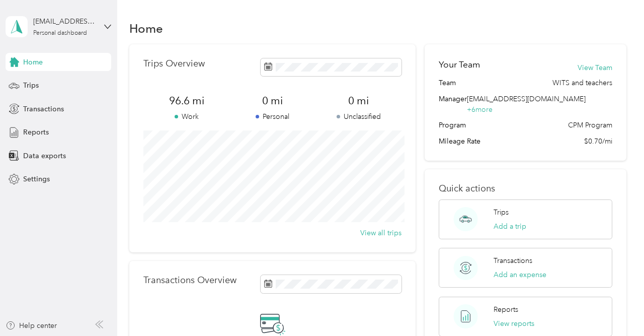 The image size is (644, 336). Describe the element at coordinates (452, 125) in the screenshot. I see `span: Program` at that location.